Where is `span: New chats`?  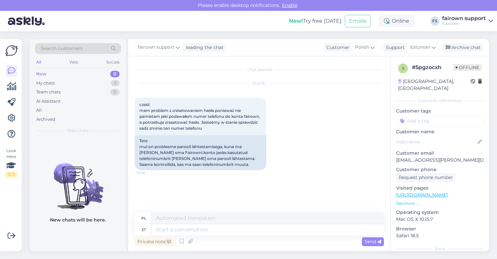
span: New chats is located at coordinates (78, 130).